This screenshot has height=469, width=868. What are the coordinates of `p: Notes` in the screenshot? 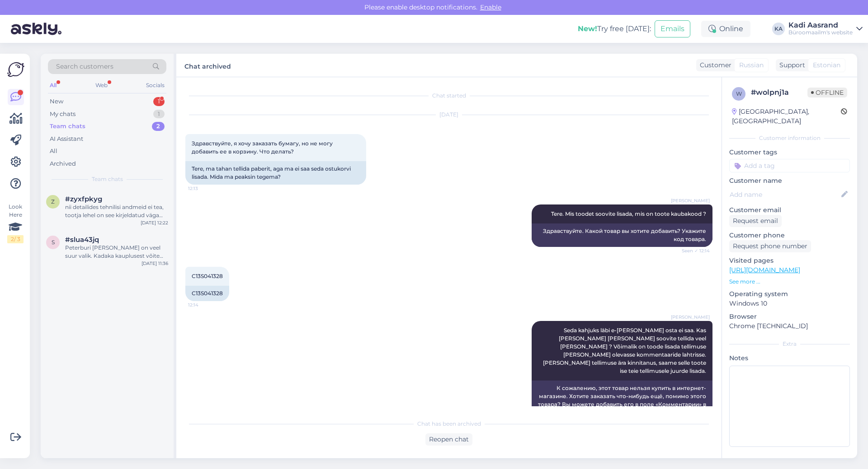 It's located at (789, 358).